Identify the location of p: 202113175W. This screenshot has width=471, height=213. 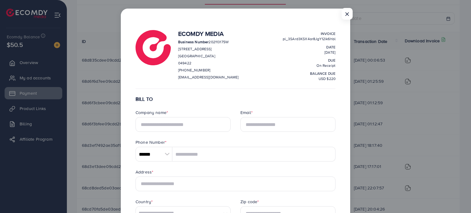
(208, 42).